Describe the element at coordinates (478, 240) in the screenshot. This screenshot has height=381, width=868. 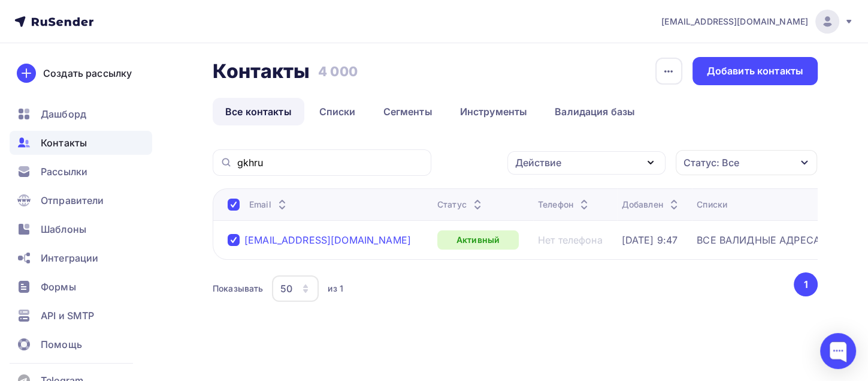
I see `a: Активный` at that location.